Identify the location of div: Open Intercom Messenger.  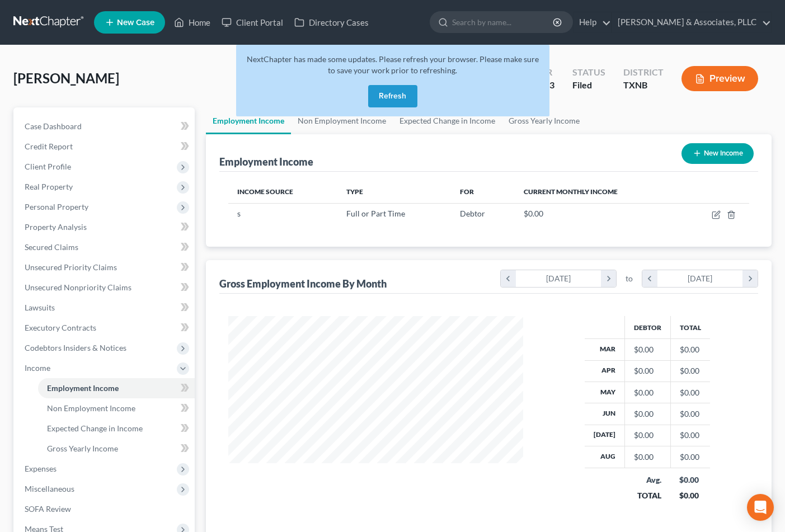
(760, 507).